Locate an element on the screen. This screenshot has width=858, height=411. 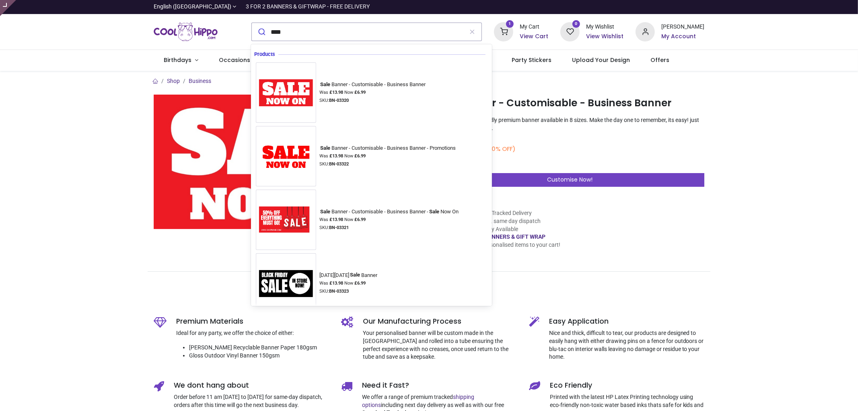
span: Birthdays is located at coordinates (177, 60).